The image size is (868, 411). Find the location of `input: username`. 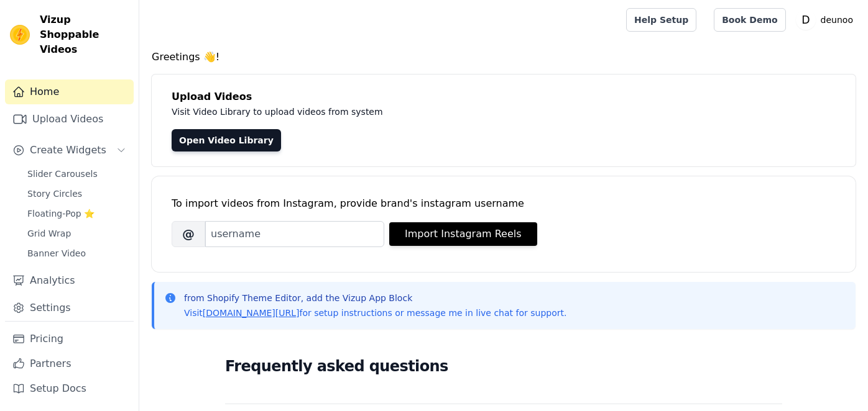

input: username is located at coordinates (295, 234).